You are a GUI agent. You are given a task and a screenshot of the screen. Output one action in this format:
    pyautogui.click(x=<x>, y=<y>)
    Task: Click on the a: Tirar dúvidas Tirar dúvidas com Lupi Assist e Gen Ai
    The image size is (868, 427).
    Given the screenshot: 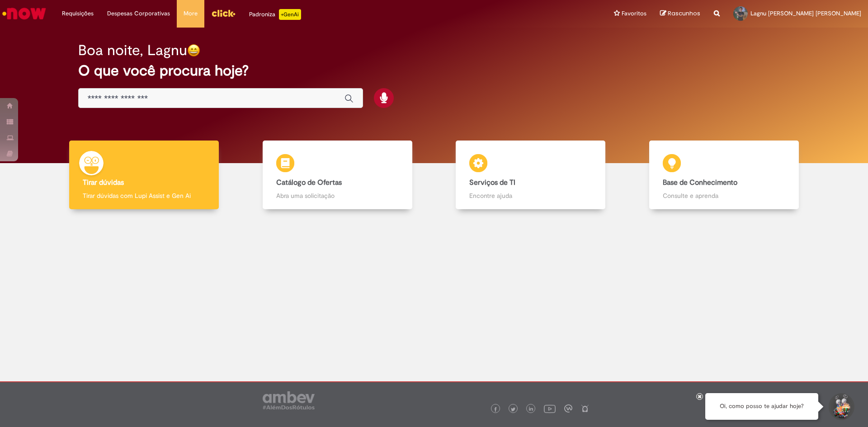 What is the action you would take?
    pyautogui.click(x=144, y=175)
    